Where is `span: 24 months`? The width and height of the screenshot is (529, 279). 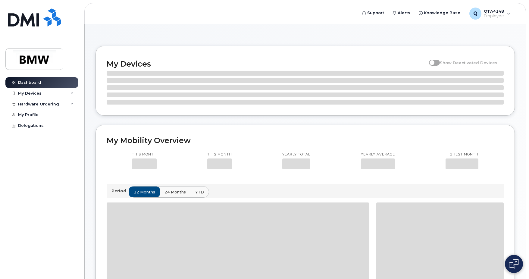 span: 24 months is located at coordinates (175, 192).